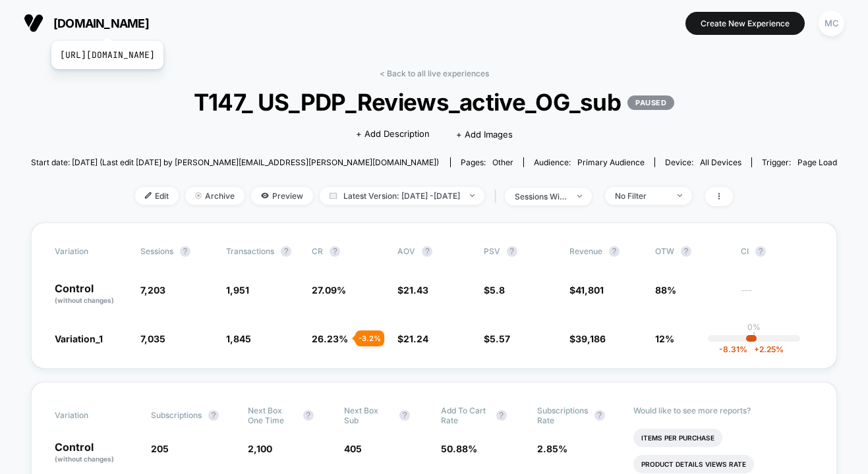 Image resolution: width=868 pixels, height=474 pixels. I want to click on span: 26.23 %, so click(329, 338).